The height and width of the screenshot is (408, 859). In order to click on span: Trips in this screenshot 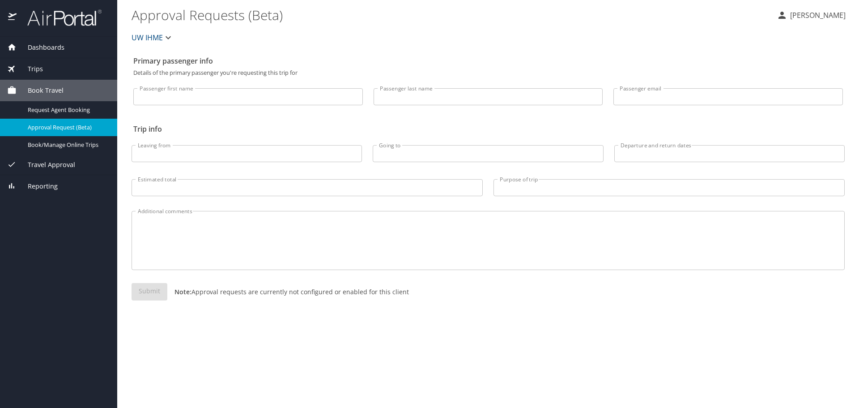, I will do `click(30, 69)`.